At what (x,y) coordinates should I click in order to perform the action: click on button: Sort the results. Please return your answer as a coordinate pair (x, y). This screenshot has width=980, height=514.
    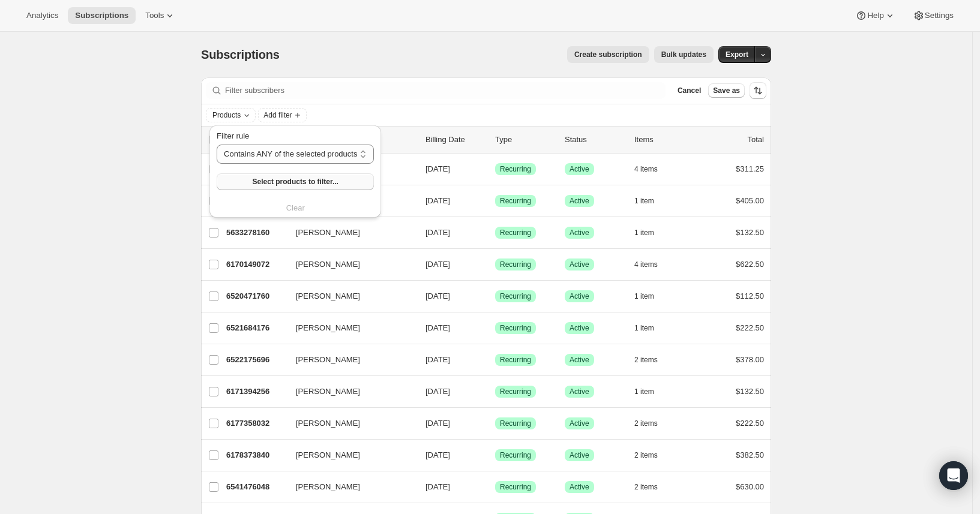
    Looking at the image, I should click on (758, 90).